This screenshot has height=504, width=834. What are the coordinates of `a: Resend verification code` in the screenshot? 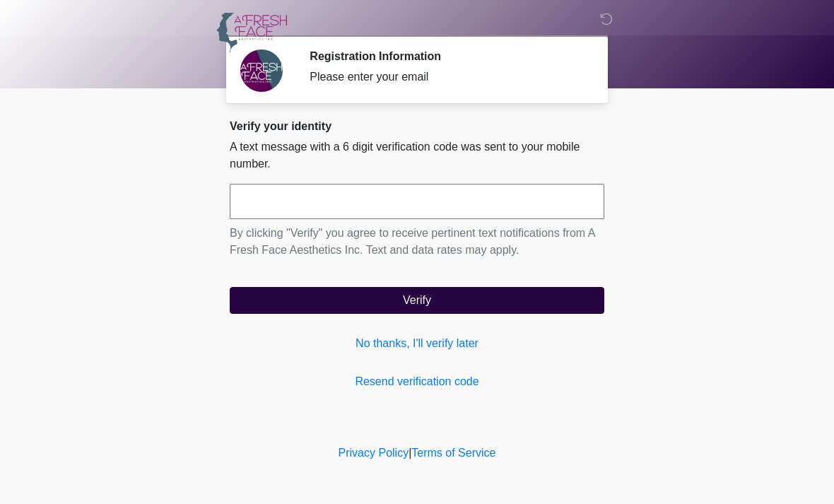 It's located at (417, 381).